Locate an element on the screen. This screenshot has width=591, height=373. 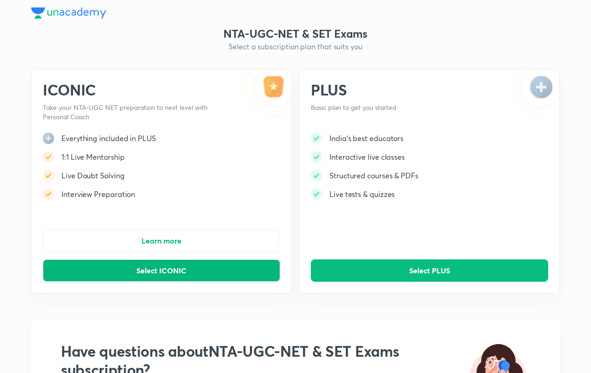
p: Take your NTA-UGC NET preparation to next level with Personal Coach is located at coordinates (136, 112).